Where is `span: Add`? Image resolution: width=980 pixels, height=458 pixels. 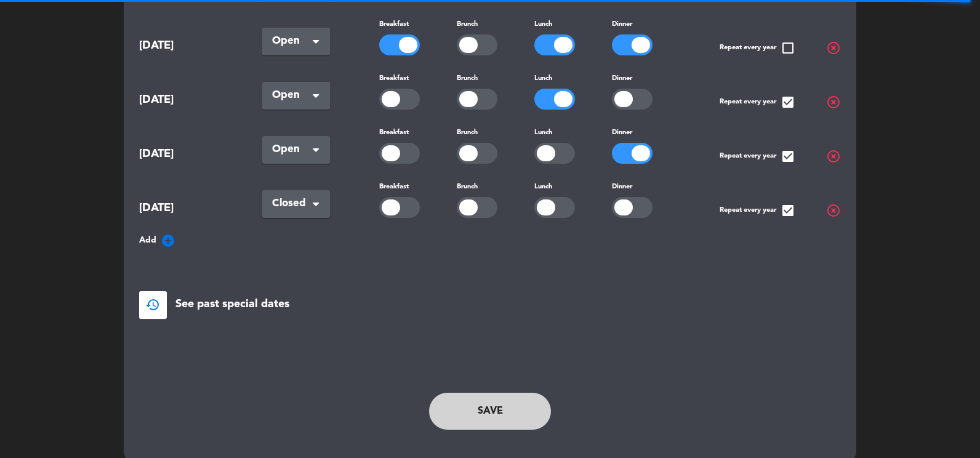 span: Add is located at coordinates (148, 240).